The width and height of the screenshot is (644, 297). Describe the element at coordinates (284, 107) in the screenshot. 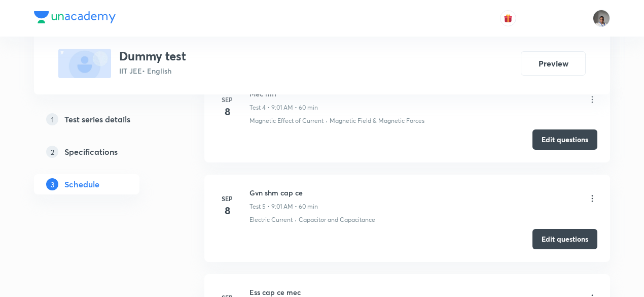

I see `p: Test 4 • 9:01 AM • 60 min` at that location.